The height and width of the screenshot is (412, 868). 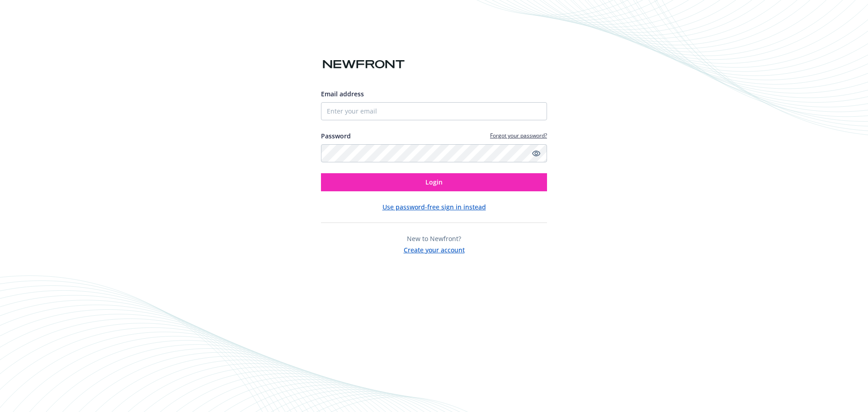 What do you see at coordinates (434, 182) in the screenshot?
I see `span: Login` at bounding box center [434, 182].